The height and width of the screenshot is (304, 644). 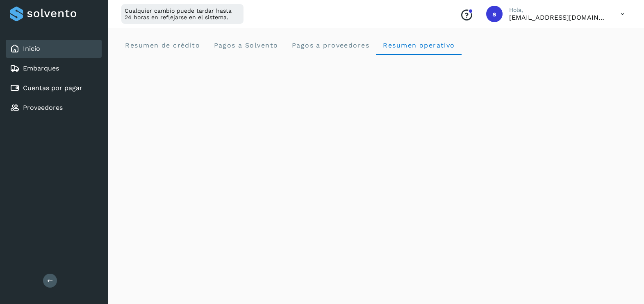 I want to click on a: Cuentas por pagar, so click(x=52, y=88).